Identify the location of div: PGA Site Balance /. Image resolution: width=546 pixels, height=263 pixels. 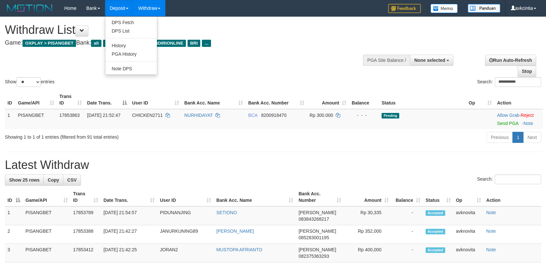
(386, 60).